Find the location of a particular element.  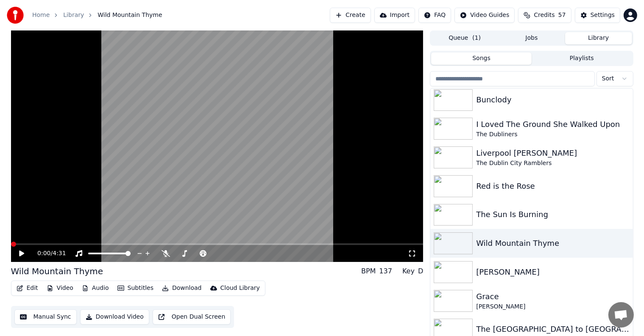

div: Grace is located at coordinates (553, 297).